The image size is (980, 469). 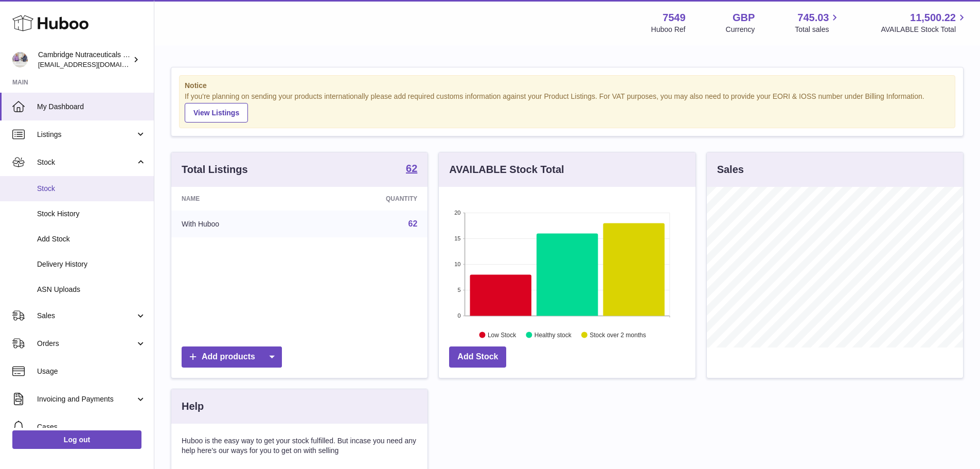 I want to click on a: 11,500.22 AVAILABLE Stock Total, so click(x=924, y=22).